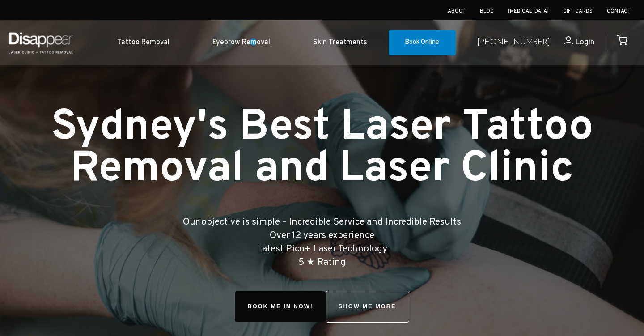 The image size is (644, 336). I want to click on a: Gift Cards, so click(578, 11).